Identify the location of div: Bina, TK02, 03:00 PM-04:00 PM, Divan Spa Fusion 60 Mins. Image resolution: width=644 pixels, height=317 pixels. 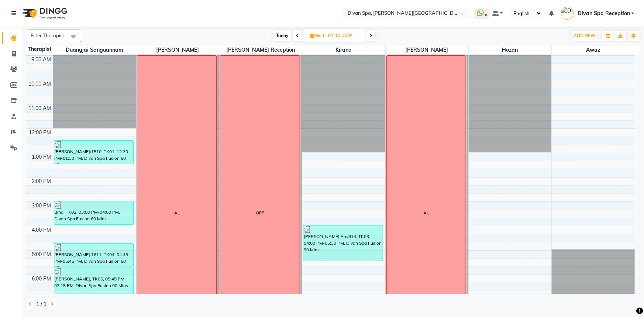
(94, 213).